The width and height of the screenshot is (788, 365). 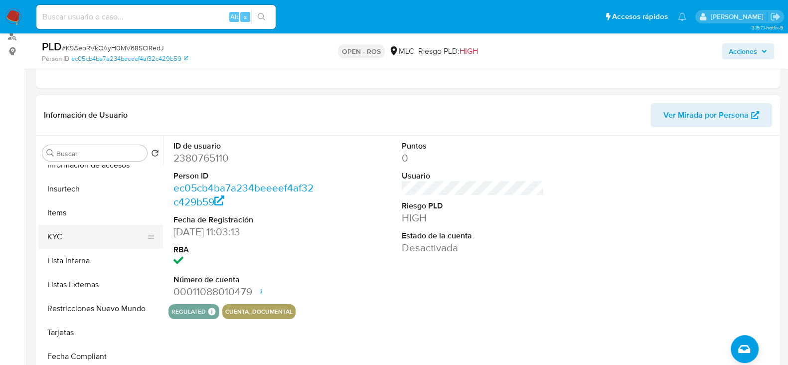 I want to click on dt: Fecha de Registración, so click(x=245, y=220).